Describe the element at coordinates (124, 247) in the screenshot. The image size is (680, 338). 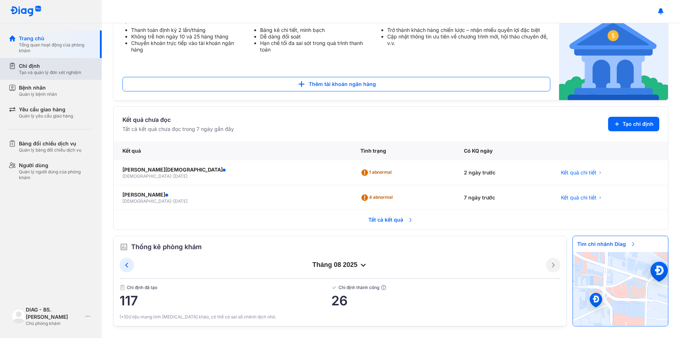
I see `img: order.5a6da16c.svg` at that location.